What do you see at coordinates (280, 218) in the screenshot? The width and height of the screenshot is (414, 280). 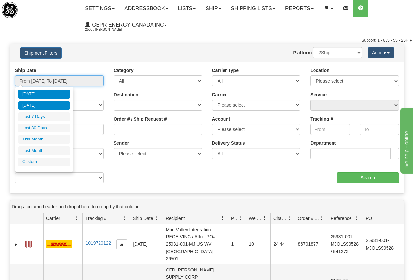 I see `span: Charge` at bounding box center [280, 218].